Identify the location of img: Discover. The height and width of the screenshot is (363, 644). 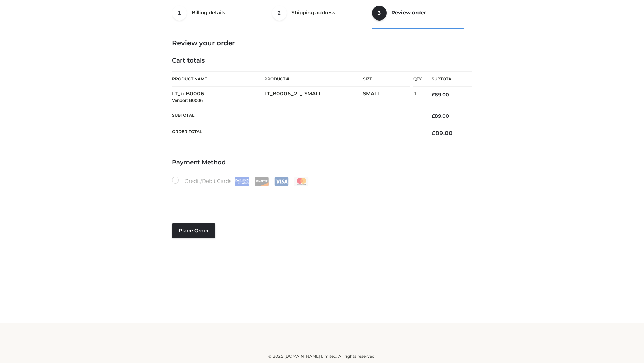
(262, 182).